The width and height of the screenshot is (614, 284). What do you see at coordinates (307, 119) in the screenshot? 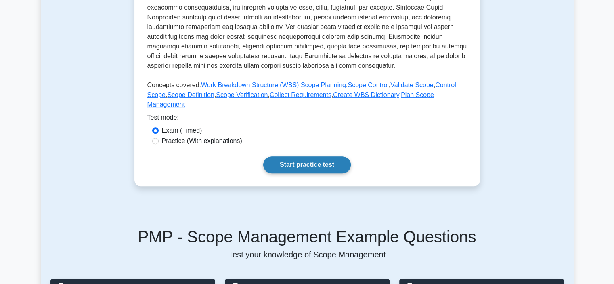
I see `div: Test mode:` at bounding box center [307, 119].